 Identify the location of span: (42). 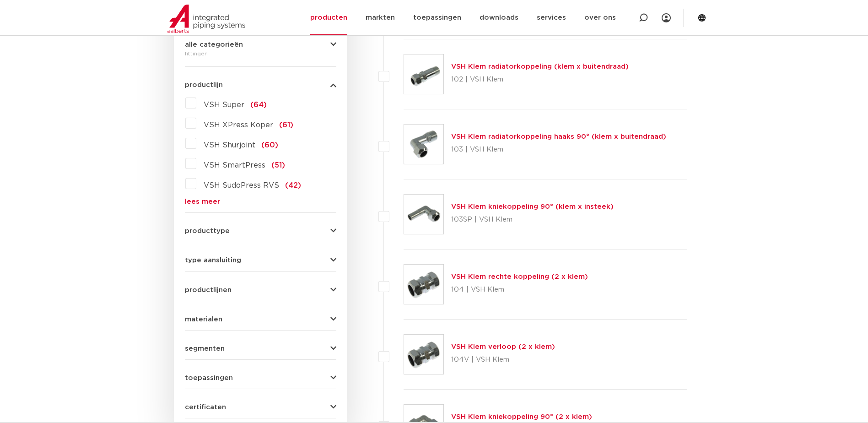
(293, 185).